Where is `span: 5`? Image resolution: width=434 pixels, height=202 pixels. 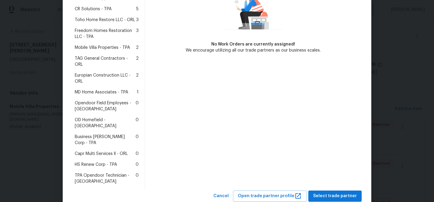 span: 5 is located at coordinates (137, 9).